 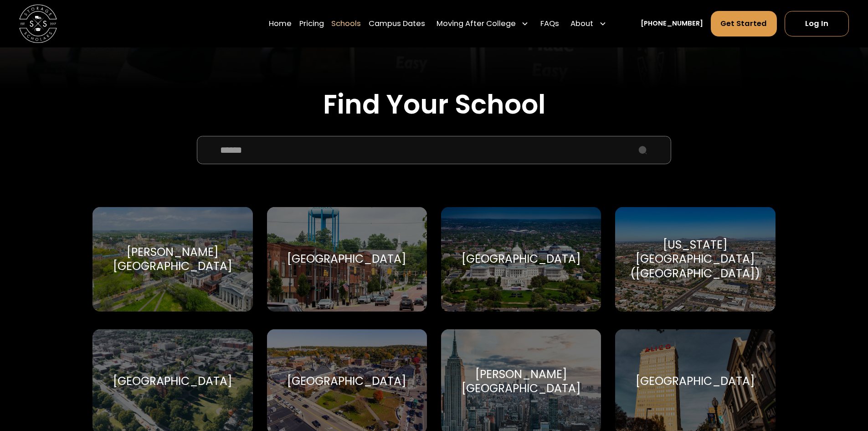 What do you see at coordinates (744, 24) in the screenshot?
I see `a: Get Started` at bounding box center [744, 24].